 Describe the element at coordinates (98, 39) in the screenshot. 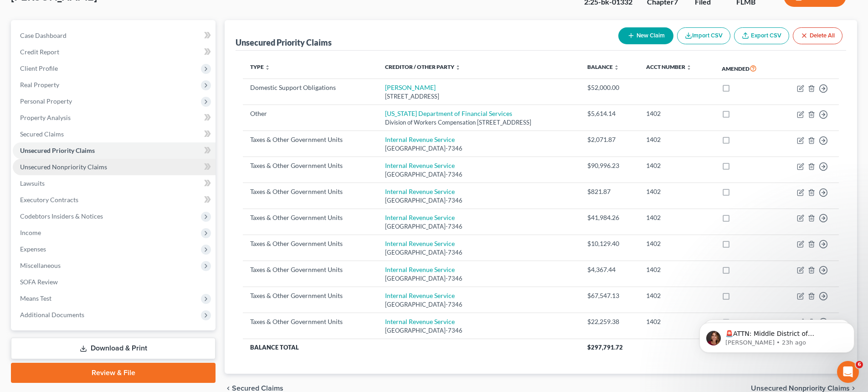

I see `p: Message from Katie, sent 23h ago` at that location.